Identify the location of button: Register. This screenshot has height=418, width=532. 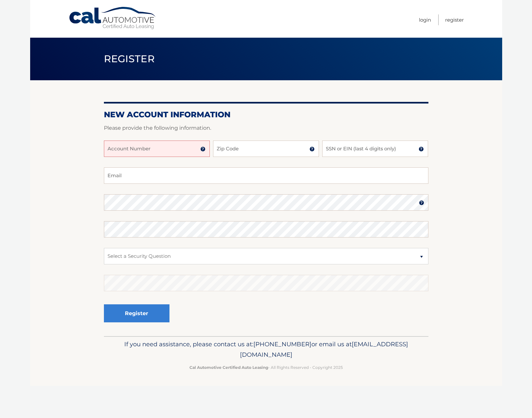
(137, 314).